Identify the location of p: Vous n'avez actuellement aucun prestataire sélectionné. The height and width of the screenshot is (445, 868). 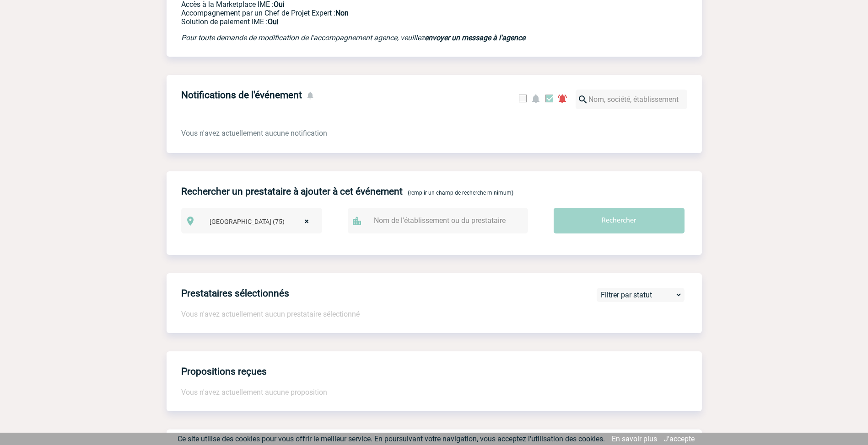
(442, 314).